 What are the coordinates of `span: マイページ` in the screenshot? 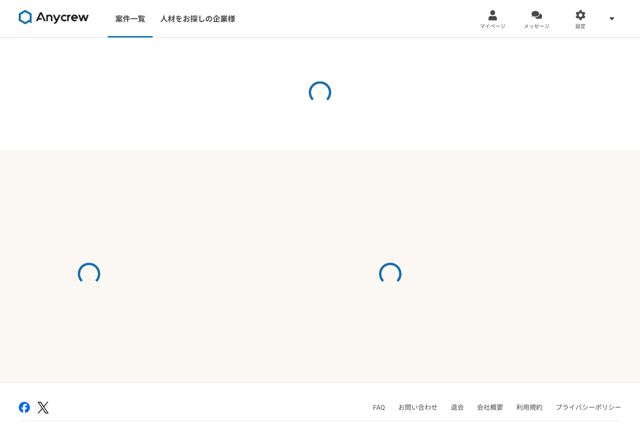 It's located at (492, 27).